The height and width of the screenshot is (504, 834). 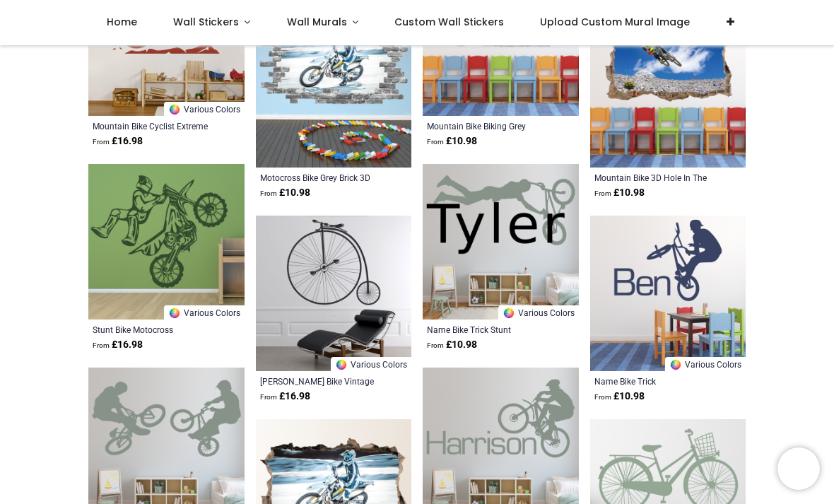 I want to click on div: Motocross Bike Grey Brick 3D Hole In The, so click(x=319, y=177).